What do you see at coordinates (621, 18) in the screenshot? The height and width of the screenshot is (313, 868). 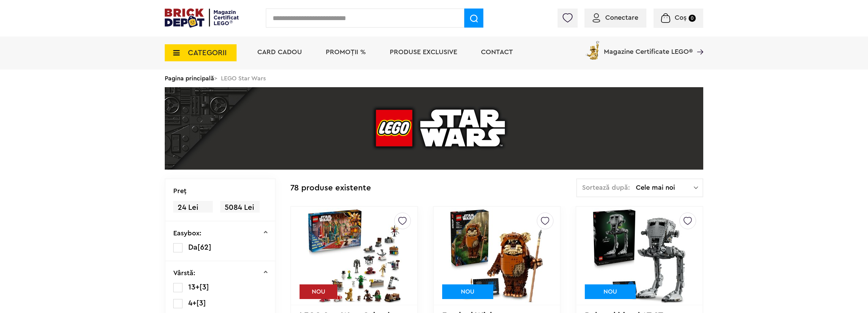 I see `span: Conectare` at bounding box center [621, 18].